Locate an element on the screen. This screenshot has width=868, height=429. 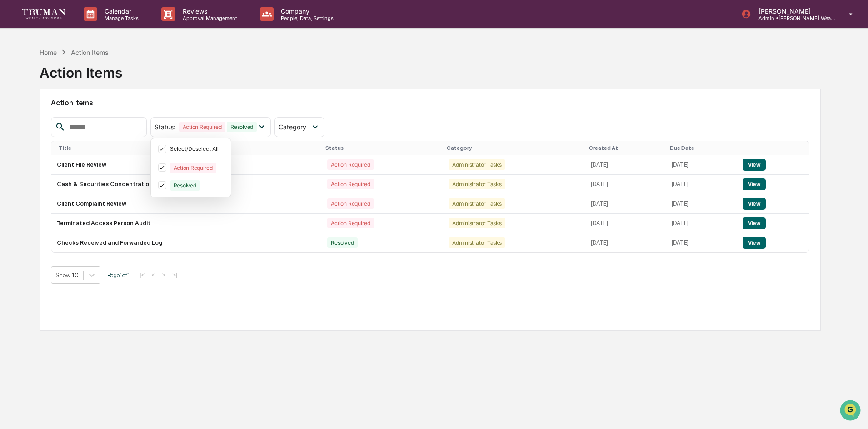
span: Page 1 of 1 is located at coordinates (119, 275).